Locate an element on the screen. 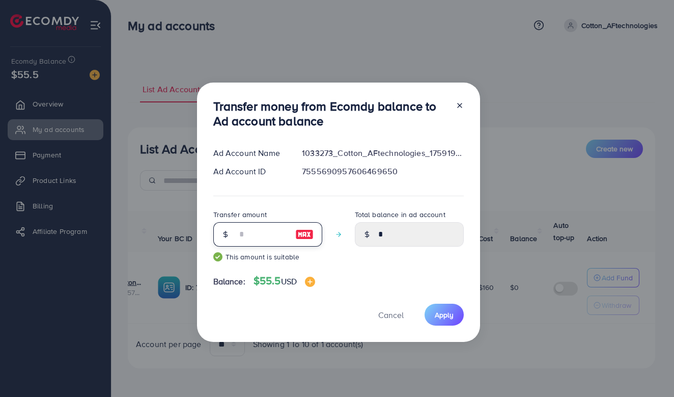  span: Balance: is located at coordinates (229, 281).